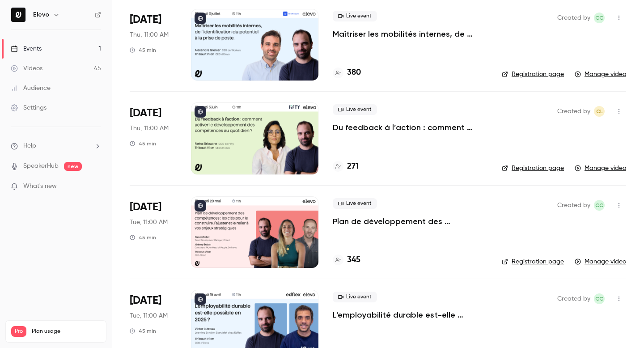 This screenshot has height=348, width=644. What do you see at coordinates (27, 68) in the screenshot?
I see `div: Videos` at bounding box center [27, 68].